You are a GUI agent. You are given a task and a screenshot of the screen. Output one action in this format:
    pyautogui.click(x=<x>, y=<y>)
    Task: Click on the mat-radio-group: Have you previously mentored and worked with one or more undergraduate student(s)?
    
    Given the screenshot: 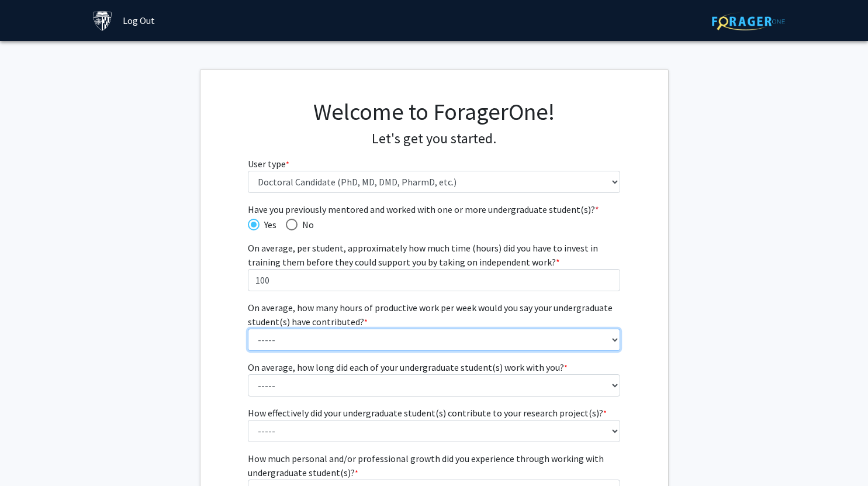 What is the action you would take?
    pyautogui.click(x=433, y=224)
    